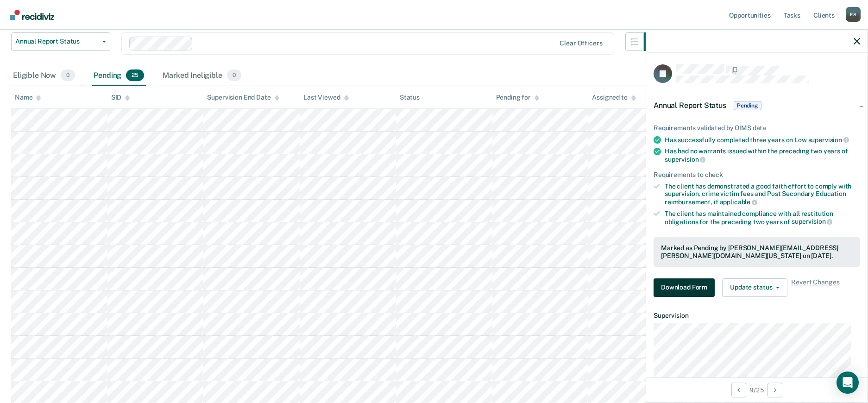 Image resolution: width=868 pixels, height=403 pixels. Describe the element at coordinates (757, 315) in the screenshot. I see `dt: Supervision` at that location.